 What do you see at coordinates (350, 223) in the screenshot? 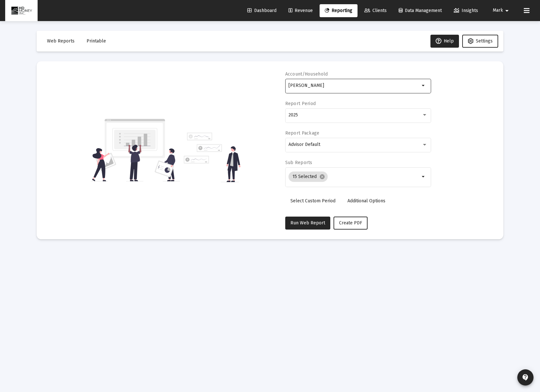
I see `button: Create PDF` at bounding box center [350, 223].